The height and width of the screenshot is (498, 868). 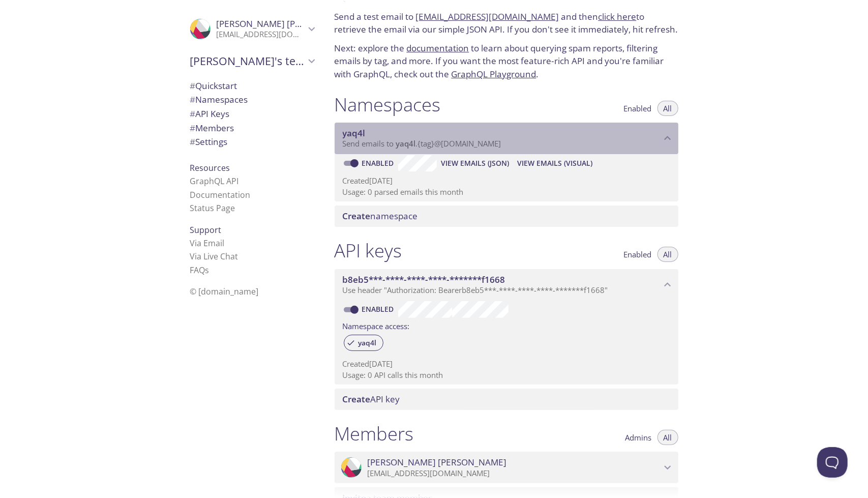 I want to click on div: API Keys, so click(x=252, y=114).